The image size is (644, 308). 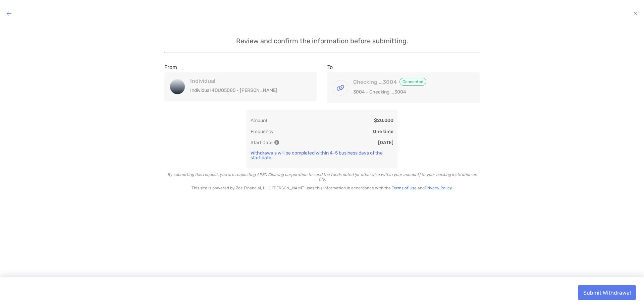 I want to click on p: Amount, so click(x=259, y=120).